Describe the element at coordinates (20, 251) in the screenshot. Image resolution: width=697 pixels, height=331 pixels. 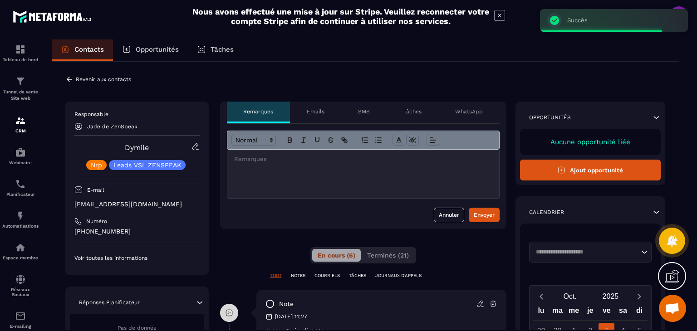
I see `a: automationsautomationsEspace membre` at that location.